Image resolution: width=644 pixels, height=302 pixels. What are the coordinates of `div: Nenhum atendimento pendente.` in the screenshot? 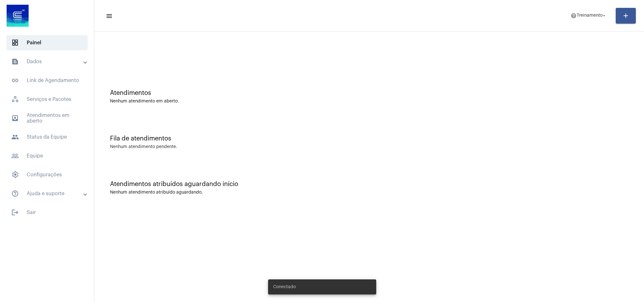 It's located at (144, 146).